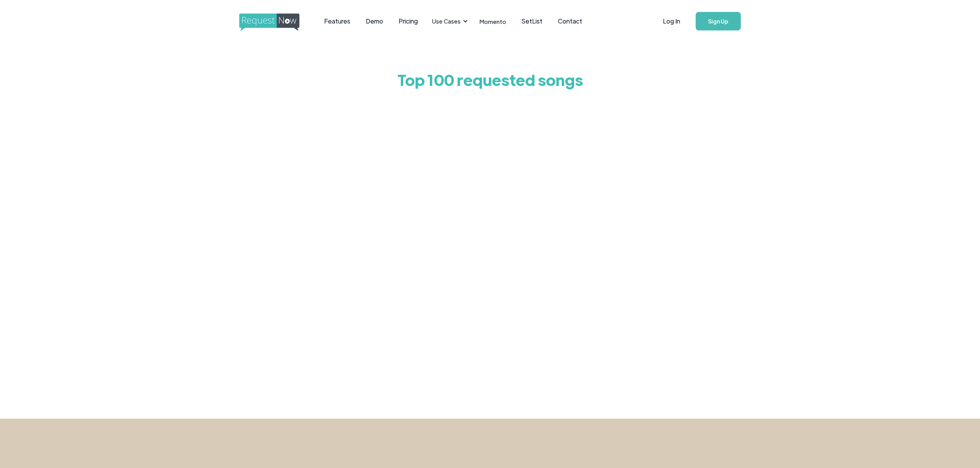  What do you see at coordinates (268, 22) in the screenshot?
I see `a: home` at bounding box center [268, 22].